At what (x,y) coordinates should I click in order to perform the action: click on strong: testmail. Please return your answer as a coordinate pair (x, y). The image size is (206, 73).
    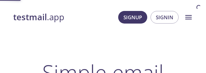
    Looking at the image, I should click on (30, 17).